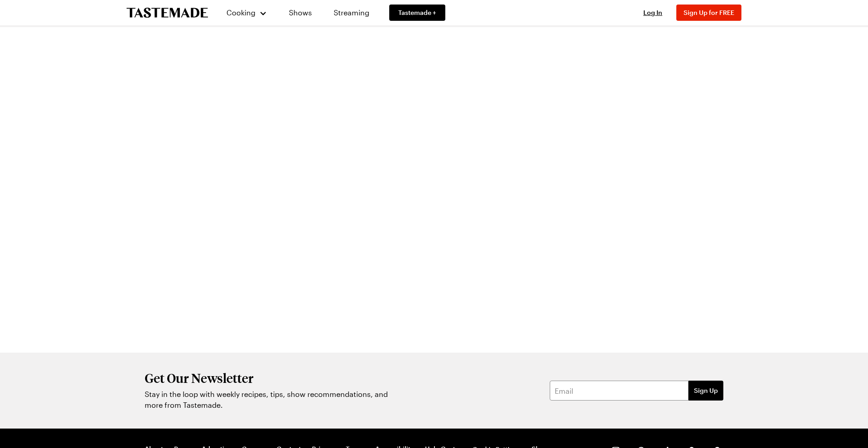 The width and height of the screenshot is (868, 448). I want to click on button: Sign Up for FREE, so click(709, 12).